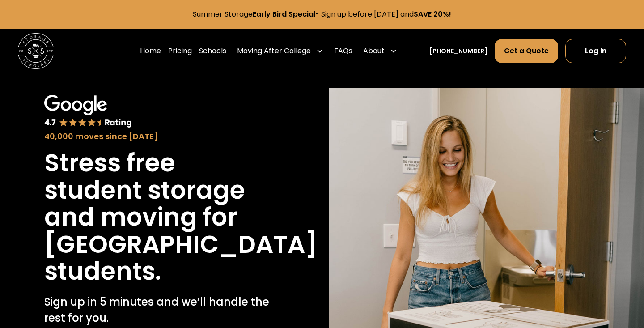  Describe the element at coordinates (433, 14) in the screenshot. I see `strong: SAVE 20%!` at that location.